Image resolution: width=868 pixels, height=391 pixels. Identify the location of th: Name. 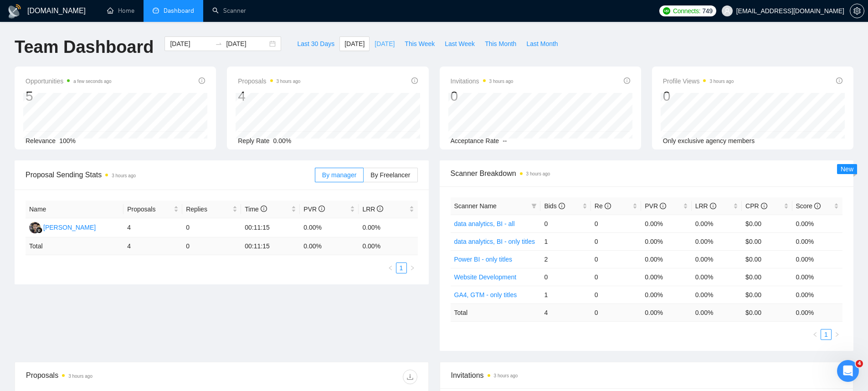
(74, 209).